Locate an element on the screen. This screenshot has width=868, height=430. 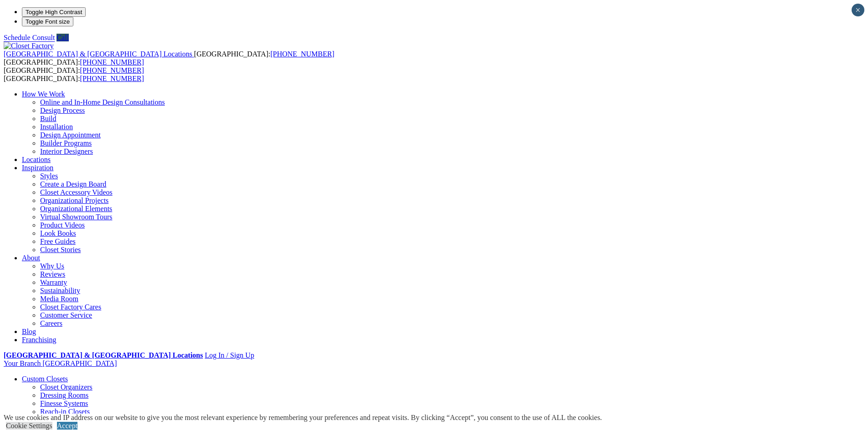
a: Online and In-Home Design Consultations is located at coordinates (103, 102).